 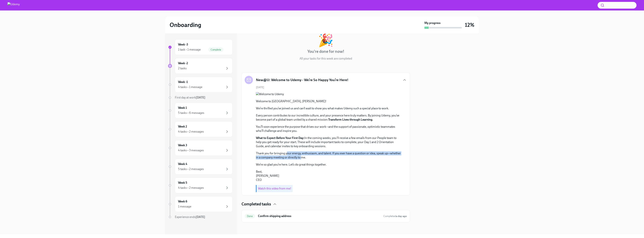 What do you see at coordinates (326, 217) in the screenshot?
I see `a: DoneConfirm shipping addressCompleteda day ago` at bounding box center [326, 217].